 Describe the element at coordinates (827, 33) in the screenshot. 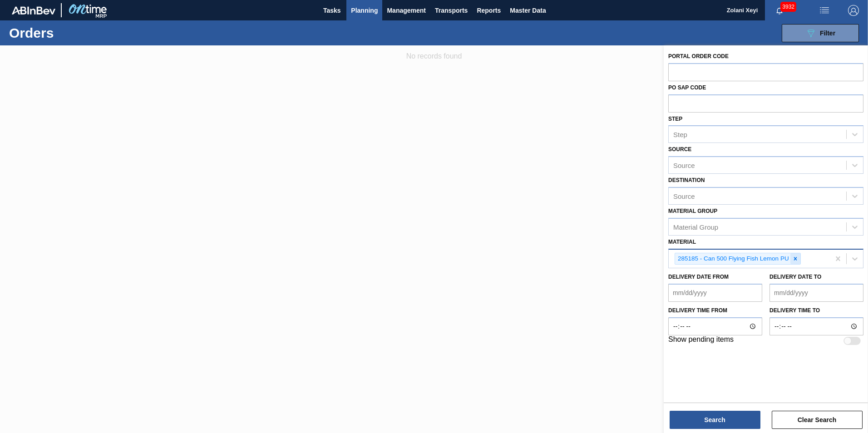

I see `span: Filter` at that location.